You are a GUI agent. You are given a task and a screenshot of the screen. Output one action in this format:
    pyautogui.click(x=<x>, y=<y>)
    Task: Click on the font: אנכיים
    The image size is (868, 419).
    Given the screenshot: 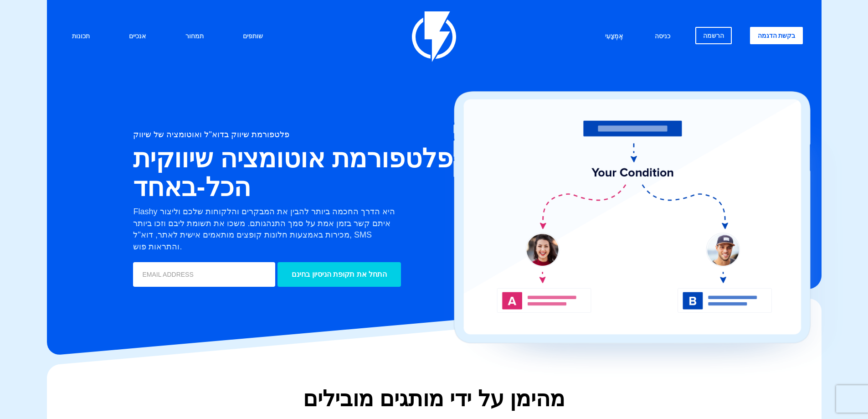 What is the action you would take?
    pyautogui.click(x=137, y=36)
    